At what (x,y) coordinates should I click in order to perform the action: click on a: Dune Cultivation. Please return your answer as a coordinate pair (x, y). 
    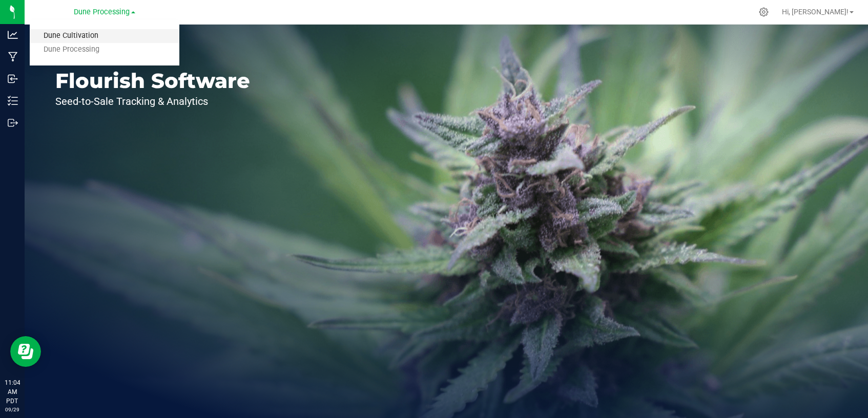
    Looking at the image, I should click on (104, 36).